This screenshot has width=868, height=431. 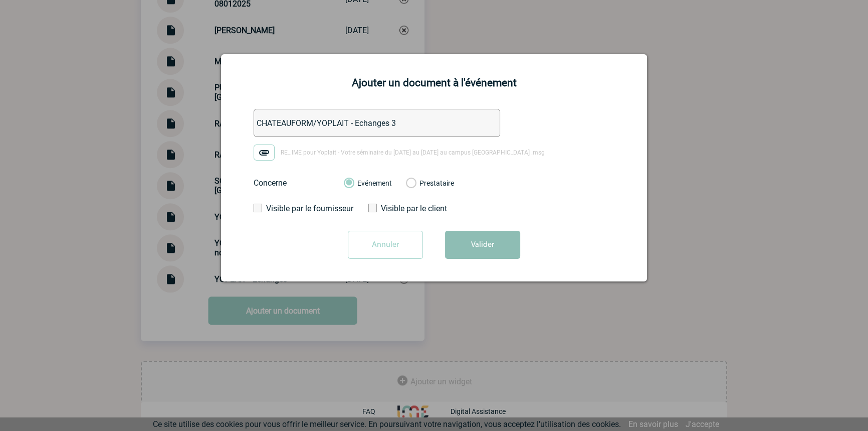 What do you see at coordinates (385, 245) in the screenshot?
I see `input: Annuler` at bounding box center [385, 245].